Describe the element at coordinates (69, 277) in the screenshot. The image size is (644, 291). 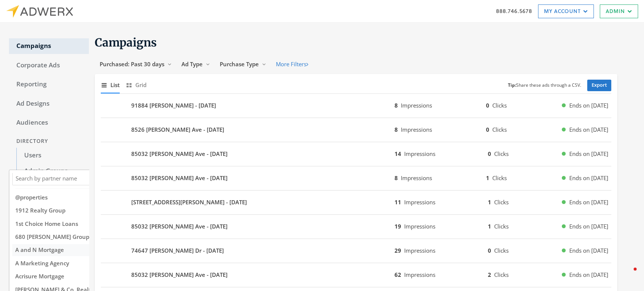
I see `button: Acrisure Mortgage` at that location.